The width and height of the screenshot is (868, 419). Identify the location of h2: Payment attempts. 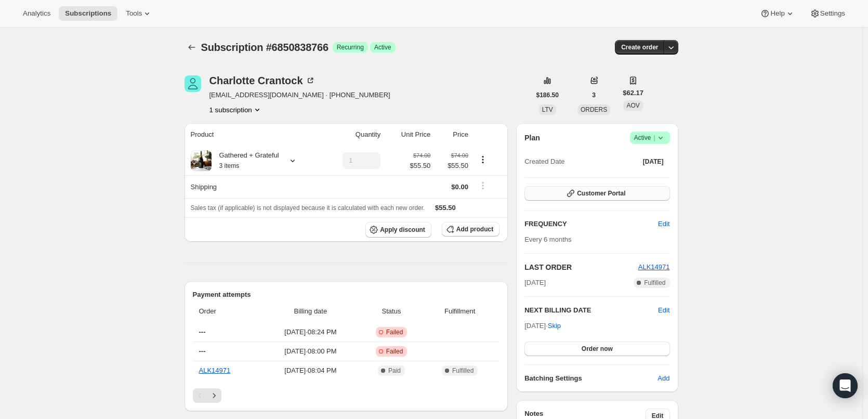
(346, 294).